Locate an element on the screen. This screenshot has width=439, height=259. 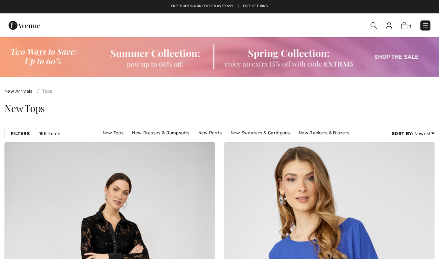
strong: Filters is located at coordinates (20, 134).